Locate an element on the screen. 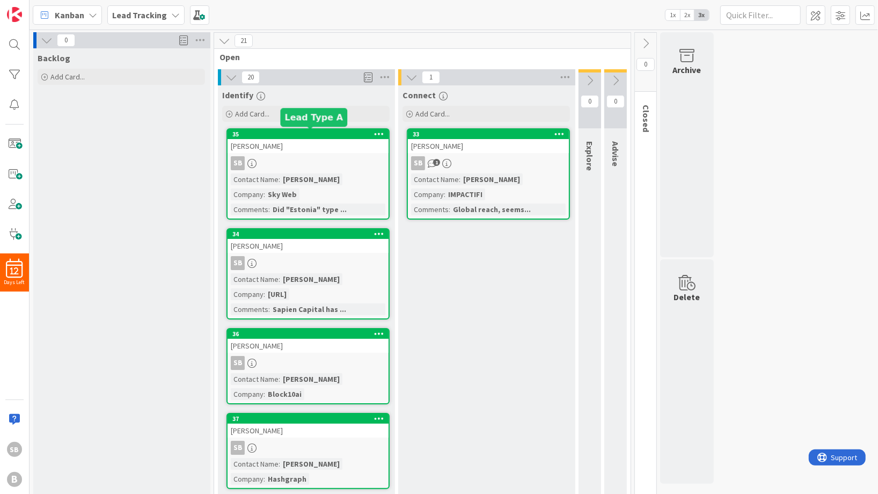 The image size is (878, 494). span: Explore is located at coordinates (590, 156).